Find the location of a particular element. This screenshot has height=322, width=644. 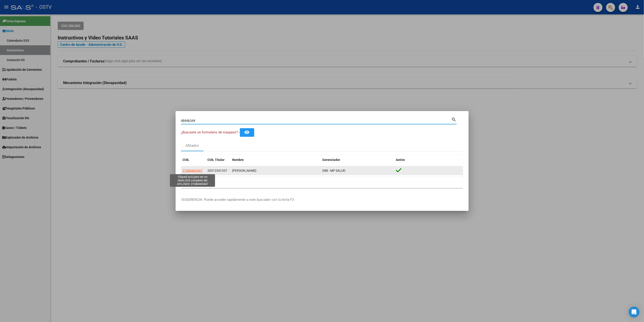

datatable-header-cell: Nombre is located at coordinates (276, 160).